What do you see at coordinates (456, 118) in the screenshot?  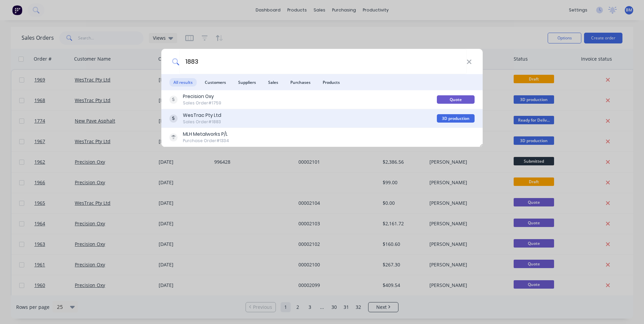 I see `div: 3D production` at bounding box center [456, 118].